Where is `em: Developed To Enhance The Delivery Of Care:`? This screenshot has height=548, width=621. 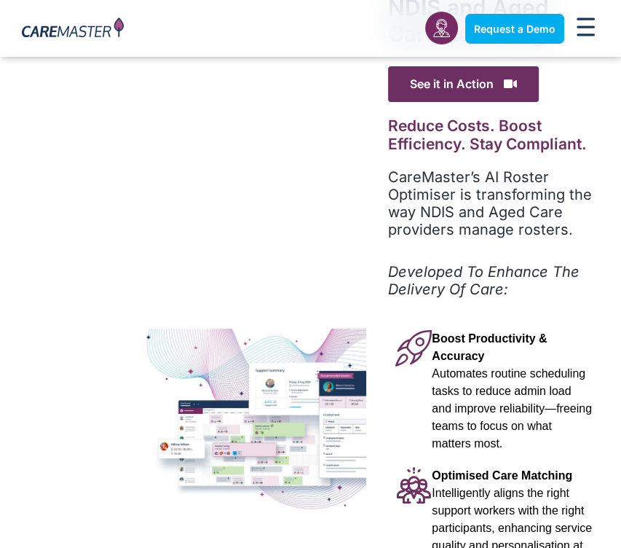
em: Developed To Enhance The Delivery Of Care: is located at coordinates (484, 280).